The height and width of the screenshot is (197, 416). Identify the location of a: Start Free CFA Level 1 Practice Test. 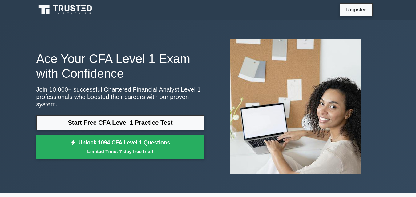
(120, 123).